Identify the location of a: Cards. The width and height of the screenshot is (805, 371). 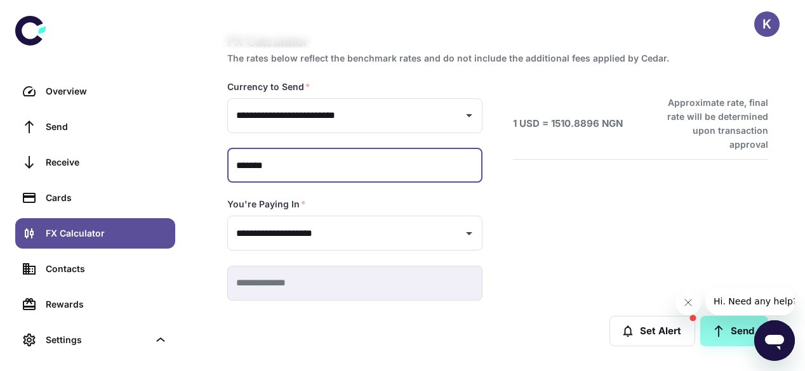
(95, 198).